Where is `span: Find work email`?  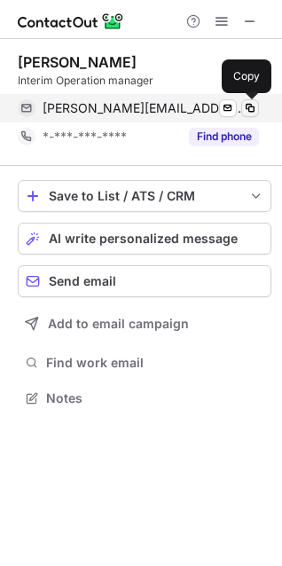 span: Find work email is located at coordinates (155, 363).